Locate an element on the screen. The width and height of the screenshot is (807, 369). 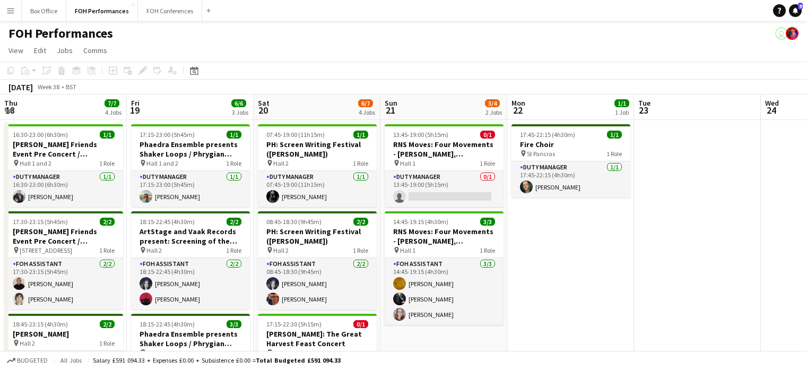
a: Jobs is located at coordinates (65, 50).